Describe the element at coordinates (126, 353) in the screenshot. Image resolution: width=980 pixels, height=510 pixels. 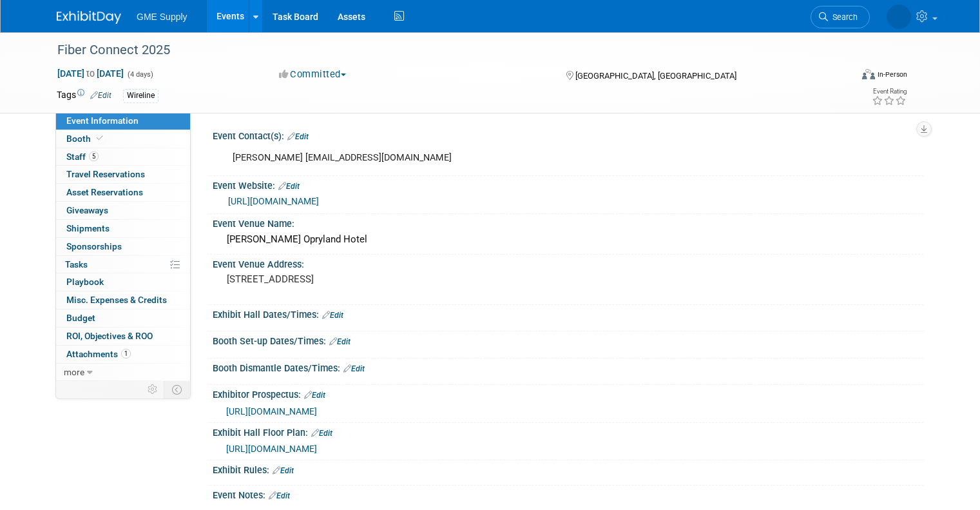
I see `span: 1` at that location.